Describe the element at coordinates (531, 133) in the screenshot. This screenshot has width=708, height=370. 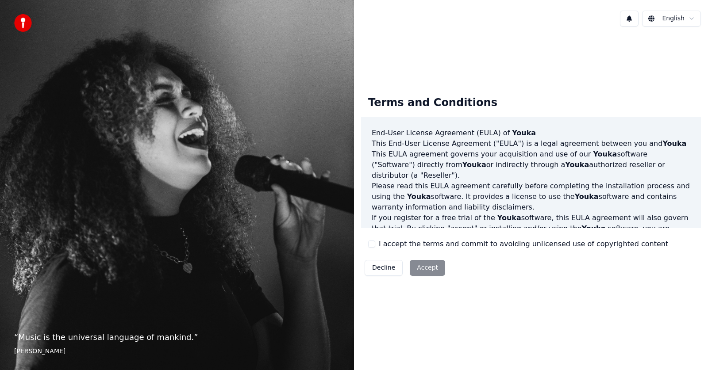
I see `h3: End-User License Agreement (EULA) of` at that location.